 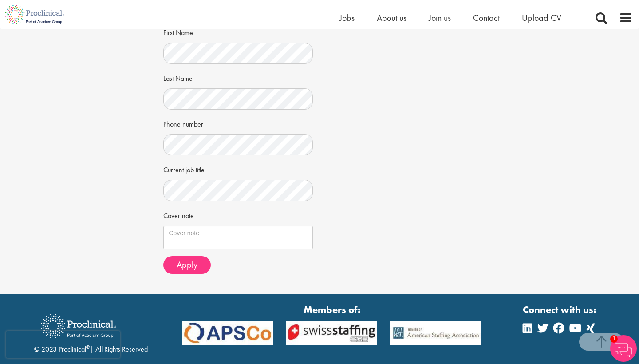 I want to click on label: Phone number, so click(x=183, y=123).